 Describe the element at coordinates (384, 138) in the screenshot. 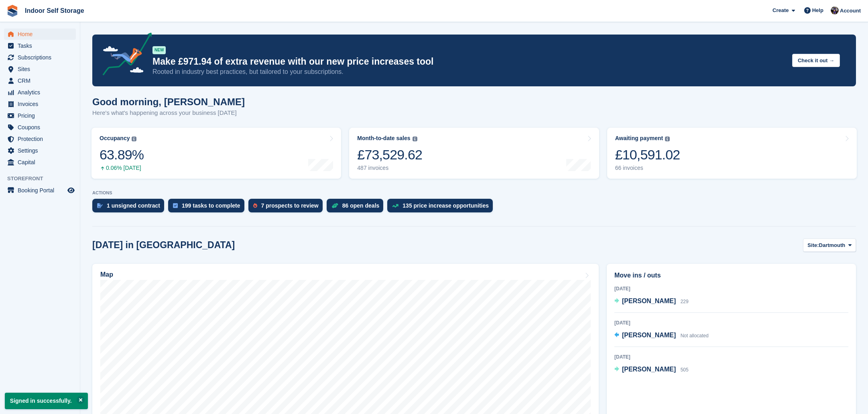

I see `div: Month-to-date sales` at that location.